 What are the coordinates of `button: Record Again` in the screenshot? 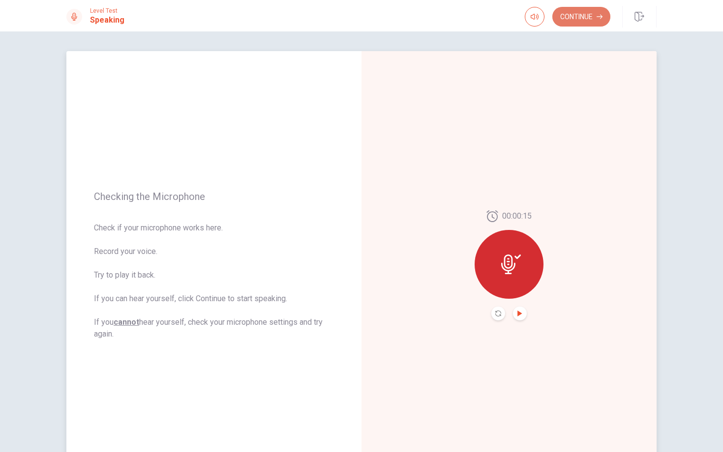 It's located at (498, 314).